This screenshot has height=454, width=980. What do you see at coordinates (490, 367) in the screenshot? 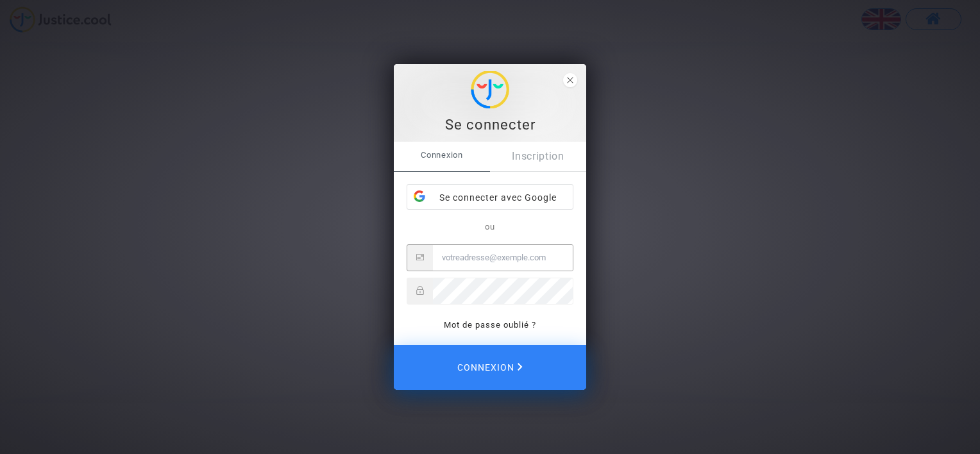
I see `button: Connexion` at bounding box center [490, 367].